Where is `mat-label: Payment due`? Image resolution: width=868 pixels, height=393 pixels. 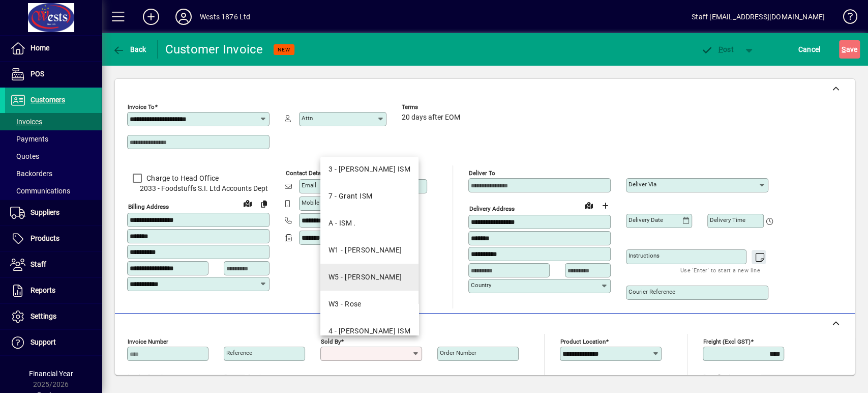
mat-label: Payment due is located at coordinates (241, 377).